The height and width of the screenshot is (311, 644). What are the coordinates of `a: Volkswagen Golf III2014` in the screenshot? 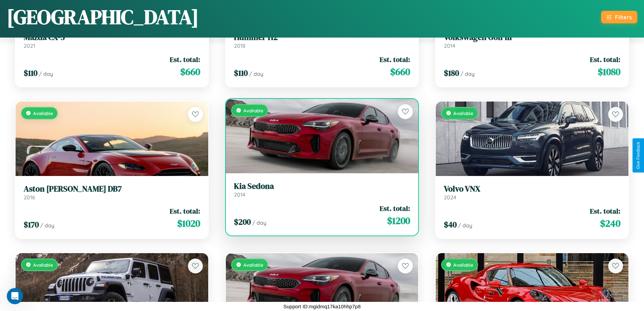 It's located at (532, 41).